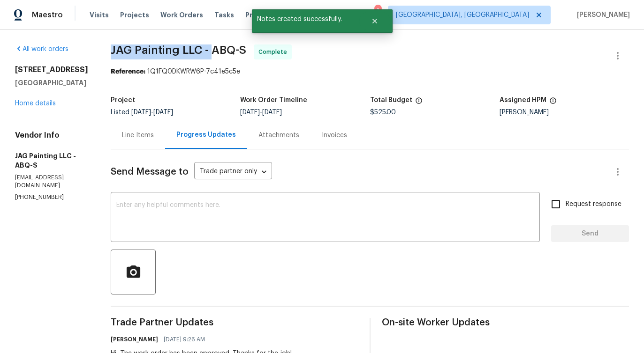  What do you see at coordinates (42, 49) in the screenshot?
I see `a: All work orders` at bounding box center [42, 49].